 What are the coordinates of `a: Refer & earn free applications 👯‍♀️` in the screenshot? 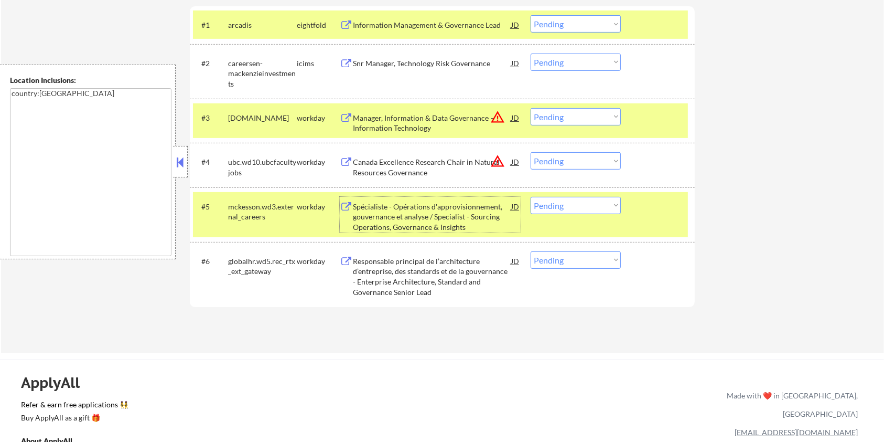 It's located at (264, 406).